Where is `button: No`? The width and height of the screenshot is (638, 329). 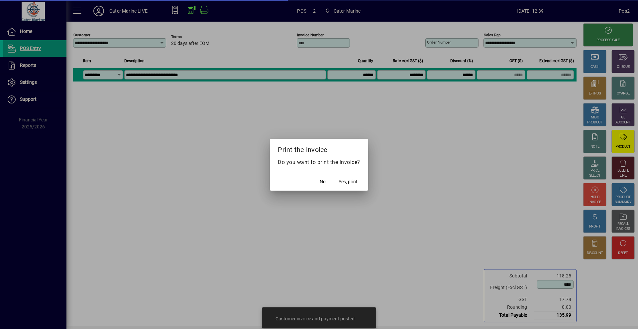 button: No is located at coordinates (323, 182).